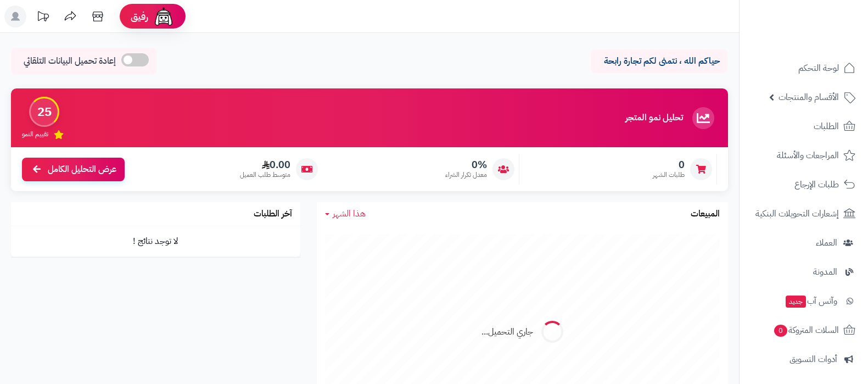  I want to click on span: لوحة التحكم, so click(819, 68).